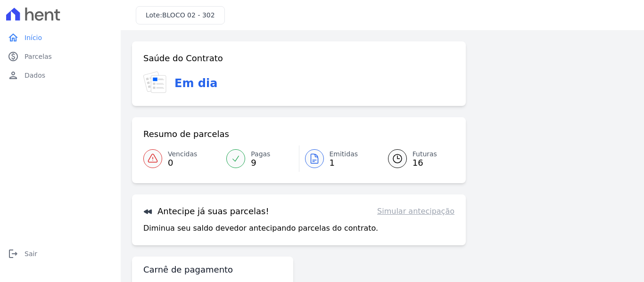 This screenshot has width=644, height=282. I want to click on a: logoutSair, so click(60, 254).